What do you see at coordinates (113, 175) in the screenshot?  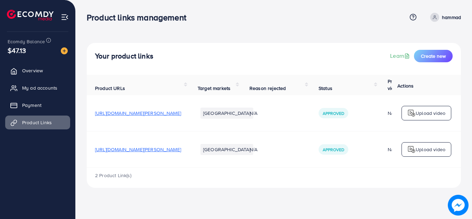 I see `span: 2 Product Link(s)` at bounding box center [113, 175].